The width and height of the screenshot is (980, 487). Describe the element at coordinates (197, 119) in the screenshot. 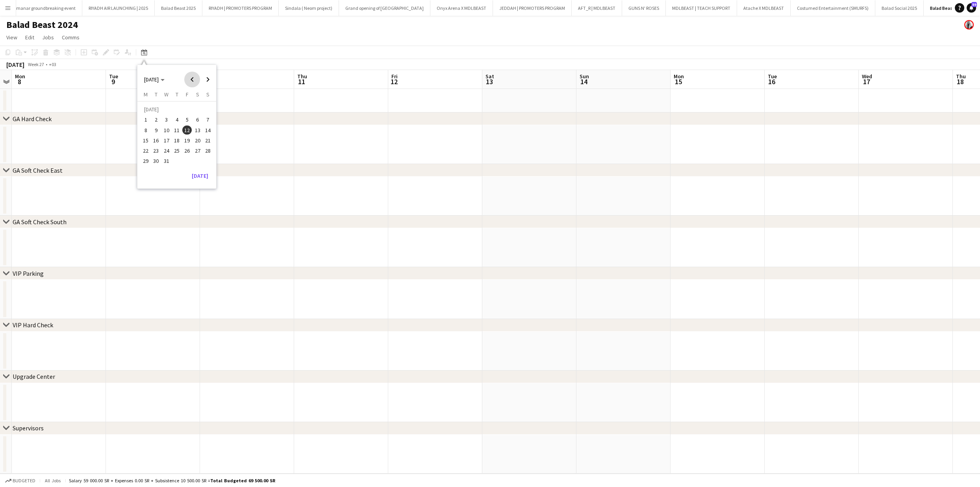

I see `button: 06-07-2024` at that location.